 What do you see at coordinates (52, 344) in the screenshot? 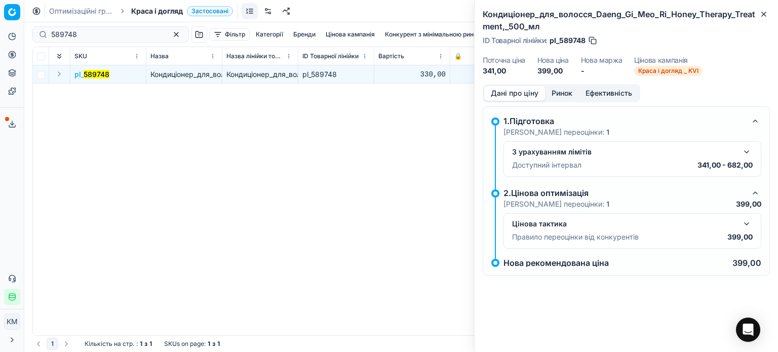
I see `button: 1` at bounding box center [52, 344].